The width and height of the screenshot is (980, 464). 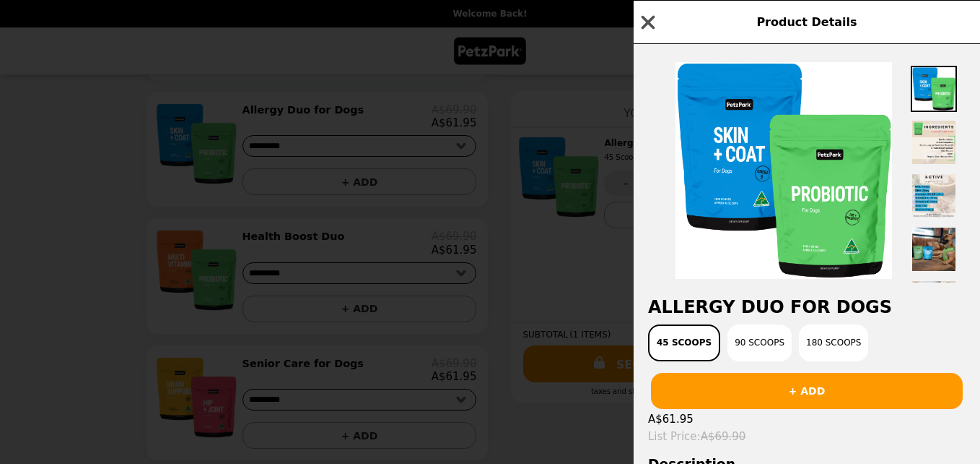 What do you see at coordinates (833, 342) in the screenshot?
I see `button: 180 Scoops` at bounding box center [833, 342].